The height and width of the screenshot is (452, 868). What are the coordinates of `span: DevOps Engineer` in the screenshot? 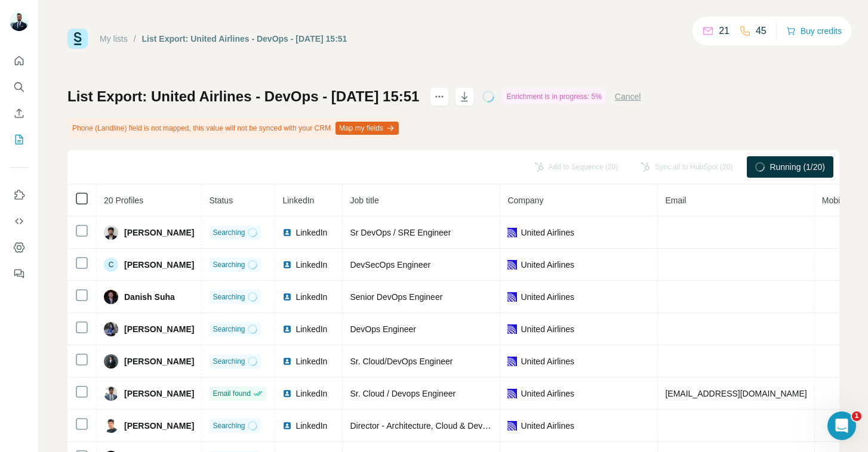 It's located at (383, 329).